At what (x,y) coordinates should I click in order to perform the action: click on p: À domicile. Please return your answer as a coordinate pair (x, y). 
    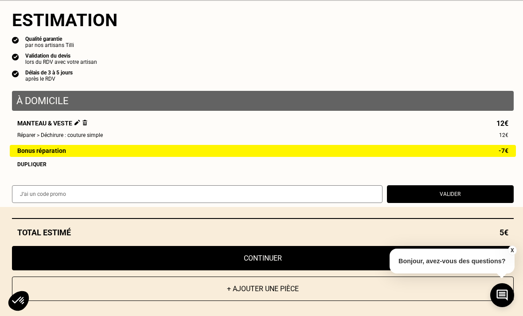
    Looking at the image, I should click on (263, 101).